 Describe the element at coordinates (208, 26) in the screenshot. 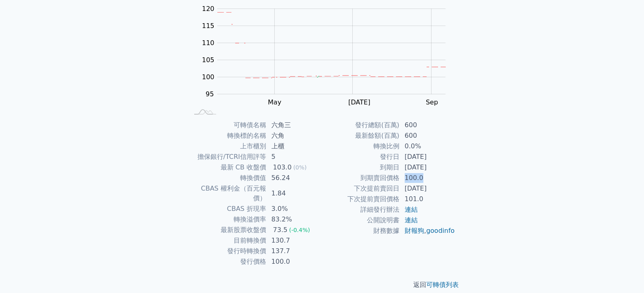

I see `tspan: 115` at that location.